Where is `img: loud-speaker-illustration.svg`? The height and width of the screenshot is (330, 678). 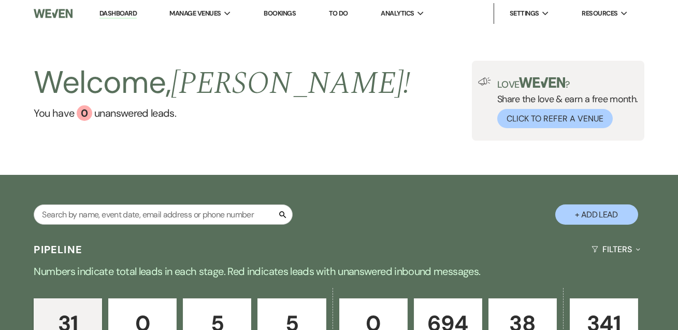
img: loud-speaker-illustration.svg is located at coordinates (485, 81).